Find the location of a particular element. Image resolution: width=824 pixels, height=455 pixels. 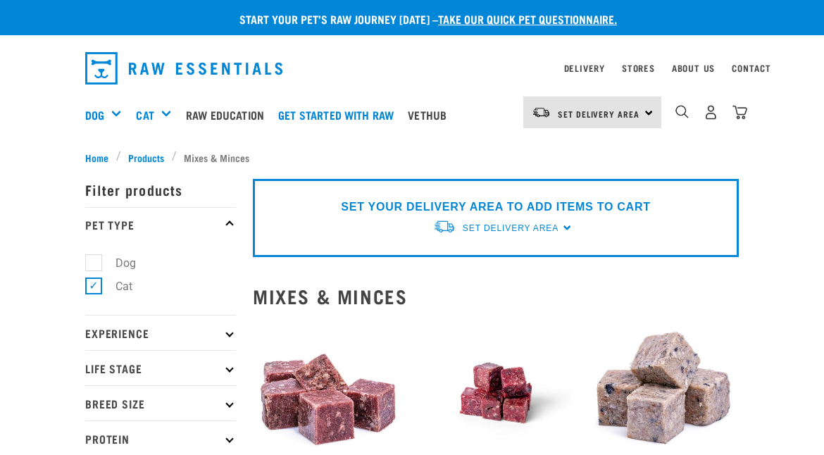

span: Products is located at coordinates (146, 157).